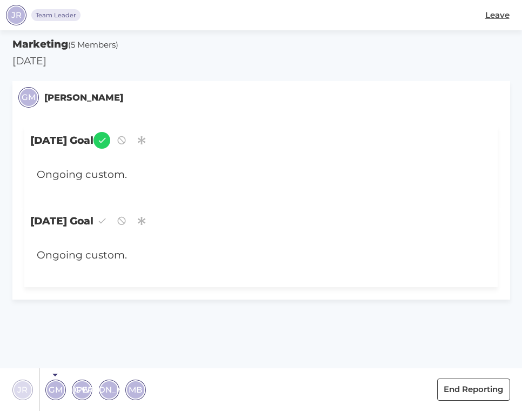 Image resolution: width=522 pixels, height=411 pixels. I want to click on button: Leave, so click(498, 15).